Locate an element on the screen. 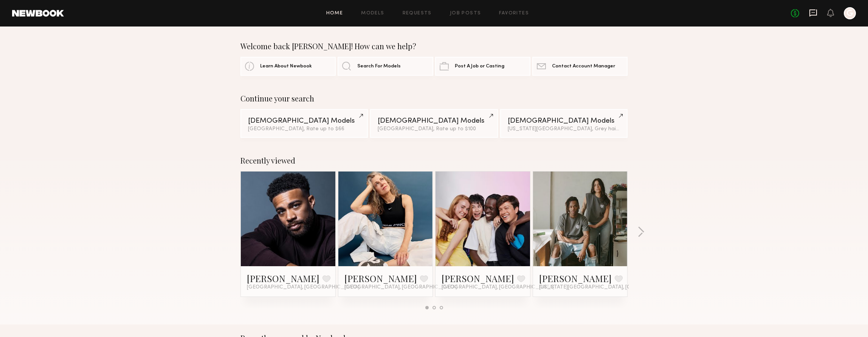 The width and height of the screenshot is (868, 337). a: Home is located at coordinates (335, 13).